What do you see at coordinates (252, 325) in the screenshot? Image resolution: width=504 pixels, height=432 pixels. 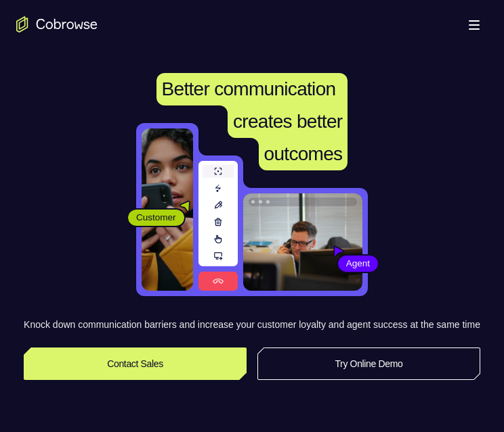 I see `p: Knock down communication barriers and increase your customer loyalty and agent success at the sam...` at bounding box center [252, 325].